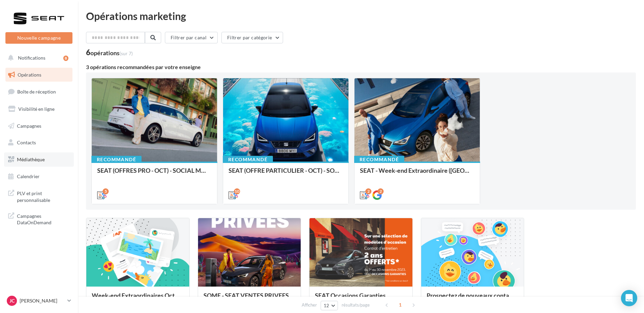 The image size is (644, 313). What do you see at coordinates (192, 38) in the screenshot?
I see `button: Filtrer par canal` at bounding box center [192, 38].